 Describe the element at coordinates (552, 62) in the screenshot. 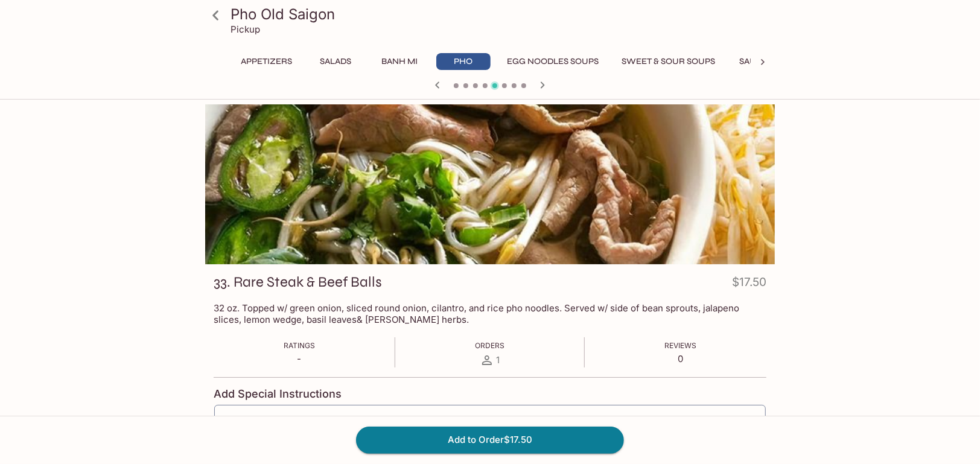

I see `button: Egg Noodles Soups` at that location.